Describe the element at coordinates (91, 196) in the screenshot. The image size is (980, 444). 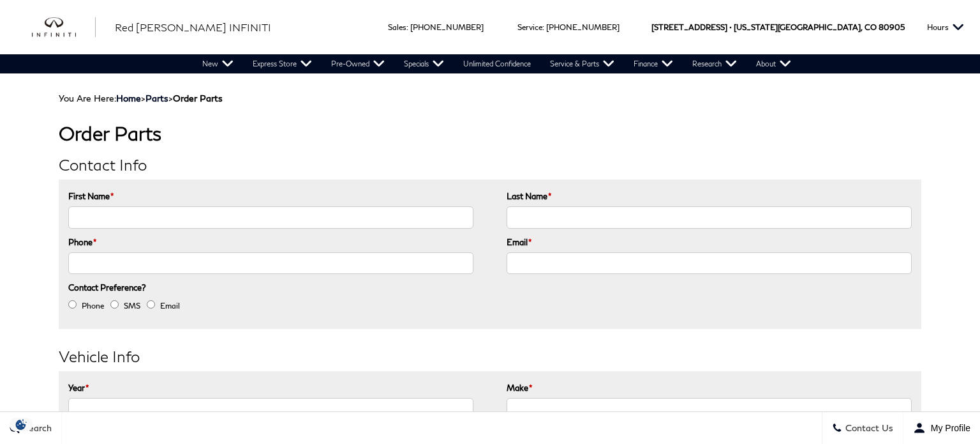
I see `label: First Name` at that location.